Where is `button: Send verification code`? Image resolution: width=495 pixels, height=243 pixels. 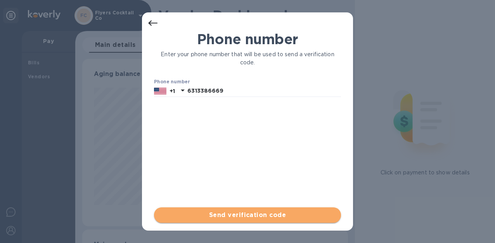
button: Send verification code is located at coordinates (248, 215).